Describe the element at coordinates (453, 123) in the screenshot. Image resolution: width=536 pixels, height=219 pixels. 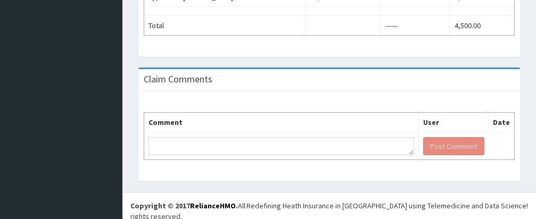
I see `th: User` at that location.